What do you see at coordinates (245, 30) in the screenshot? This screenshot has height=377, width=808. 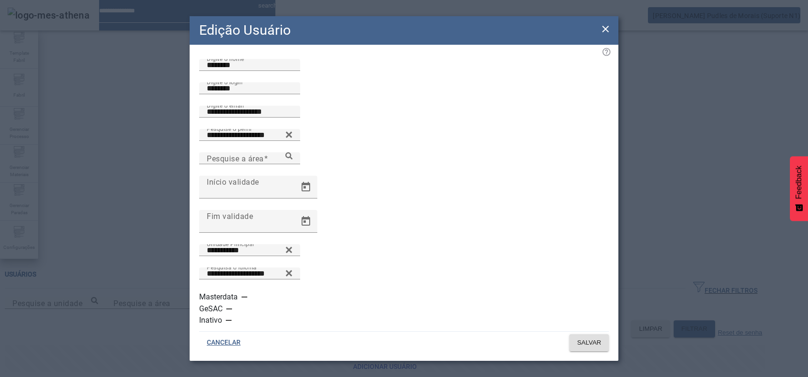 I see `h2: Edição Usuário` at bounding box center [245, 30].